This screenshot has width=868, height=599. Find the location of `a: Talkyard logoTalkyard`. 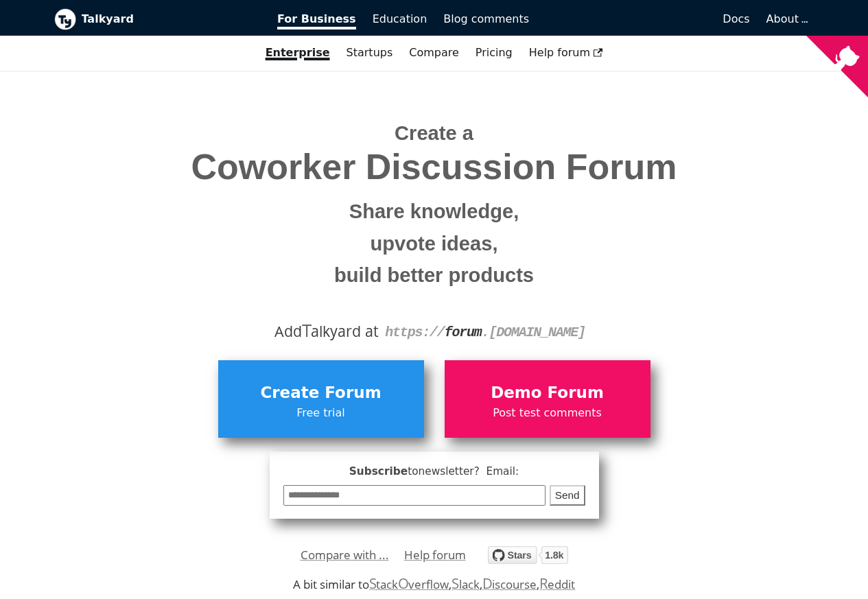

a: Talkyard logoTalkyard is located at coordinates (156, 19).